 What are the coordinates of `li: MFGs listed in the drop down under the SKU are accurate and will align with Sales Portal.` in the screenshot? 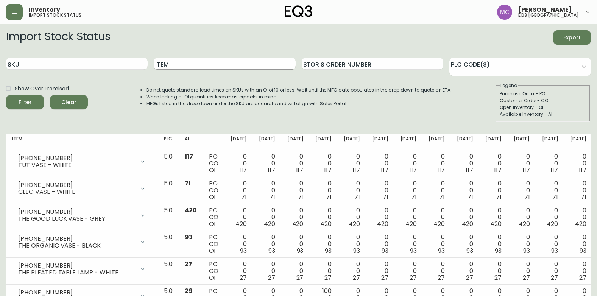 It's located at (299, 104).